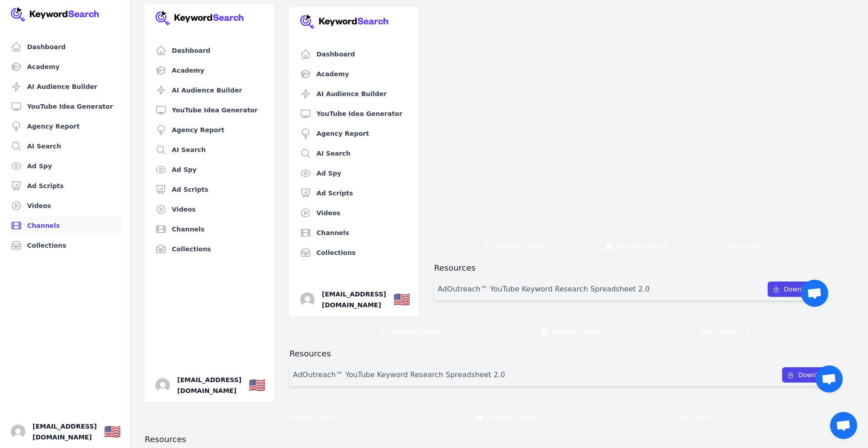  I want to click on img: Your Company, so click(55, 14).